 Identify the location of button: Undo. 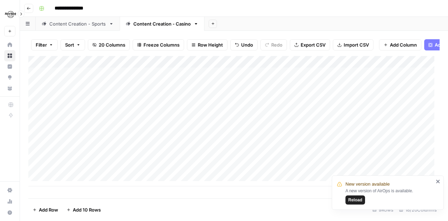
(244, 45).